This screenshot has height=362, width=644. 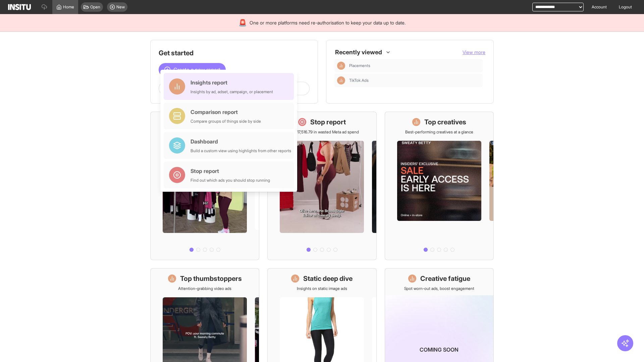 What do you see at coordinates (96, 7) in the screenshot?
I see `span: Open` at bounding box center [96, 7].